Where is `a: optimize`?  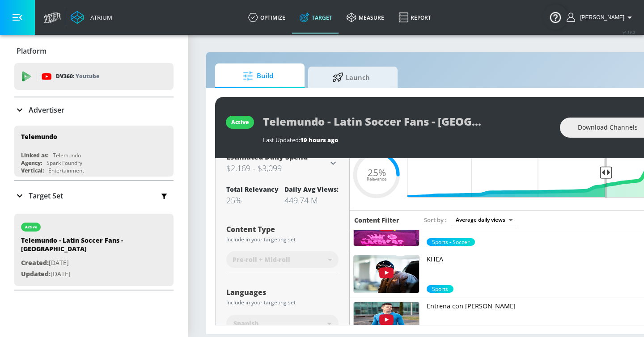 a: optimize is located at coordinates (266, 17).